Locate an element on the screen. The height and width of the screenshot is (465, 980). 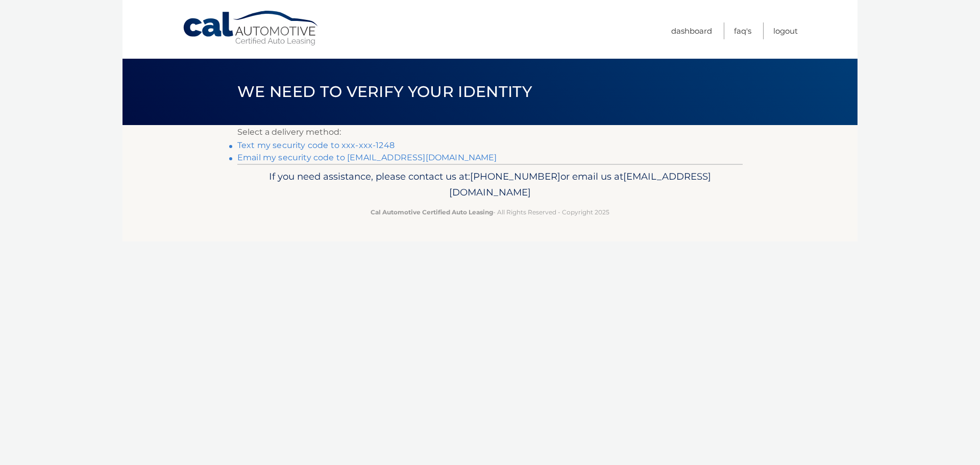
p: - All Rights Reserved - Copyright 2025 is located at coordinates (490, 212).